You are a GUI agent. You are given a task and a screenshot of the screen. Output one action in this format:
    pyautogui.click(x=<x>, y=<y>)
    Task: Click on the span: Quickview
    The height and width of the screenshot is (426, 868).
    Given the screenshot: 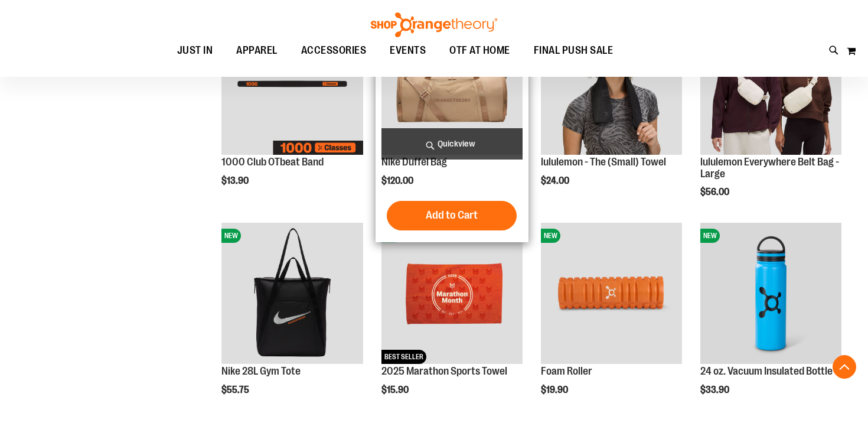 What is the action you would take?
    pyautogui.click(x=452, y=144)
    